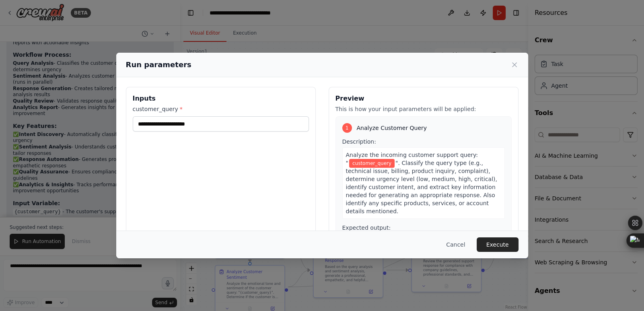 This screenshot has width=644, height=311. Describe the element at coordinates (221, 109) in the screenshot. I see `label: customer_query` at that location.